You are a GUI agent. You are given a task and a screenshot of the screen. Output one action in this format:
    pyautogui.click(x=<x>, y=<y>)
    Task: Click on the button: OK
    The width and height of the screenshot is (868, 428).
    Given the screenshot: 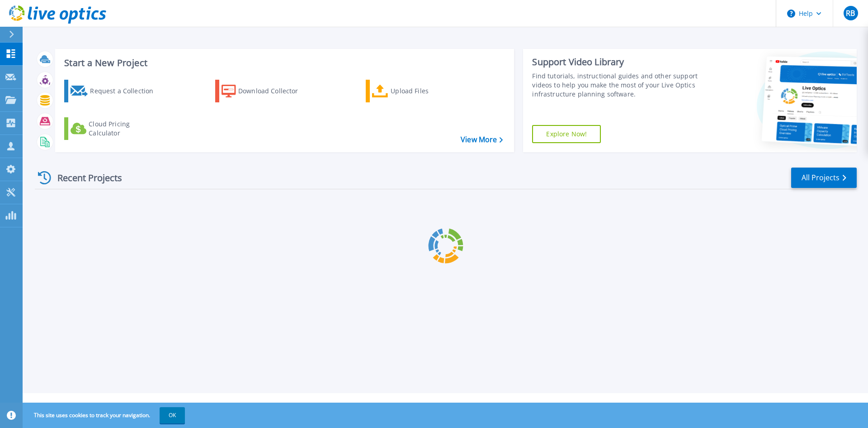 What is the action you would take?
    pyautogui.click(x=172, y=415)
    